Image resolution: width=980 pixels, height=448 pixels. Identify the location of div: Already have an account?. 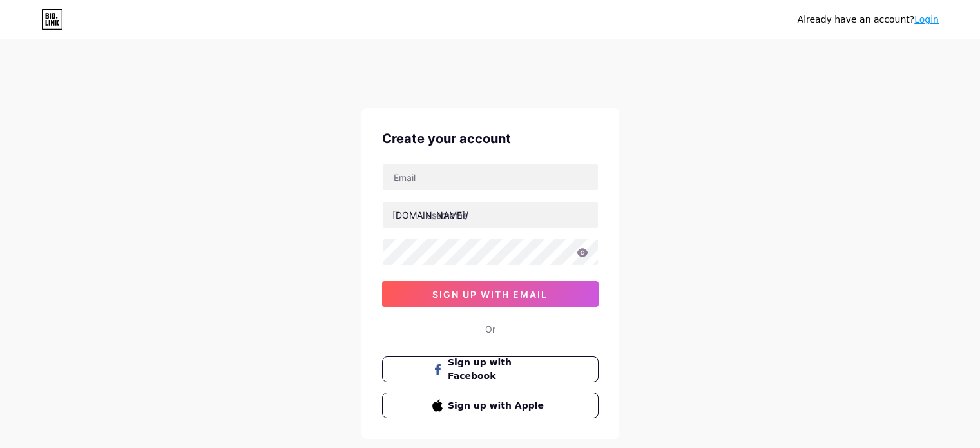
(868, 20).